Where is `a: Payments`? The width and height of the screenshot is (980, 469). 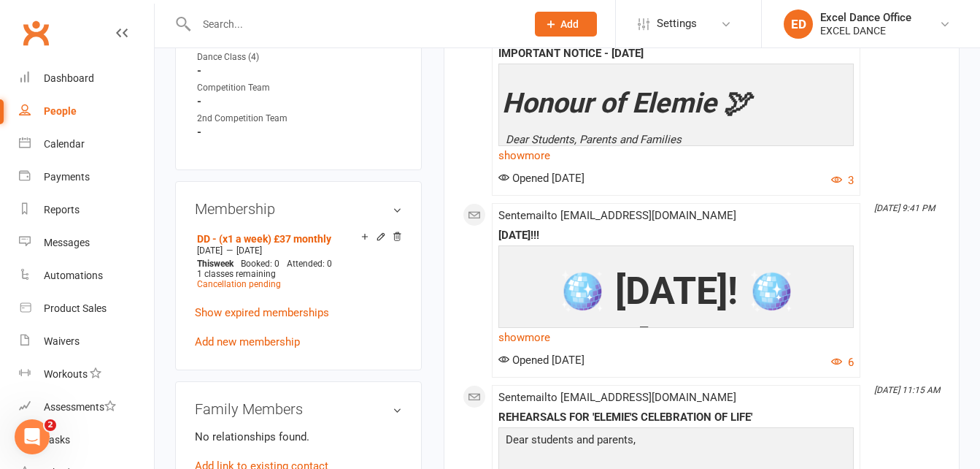
a: Payments is located at coordinates (86, 177).